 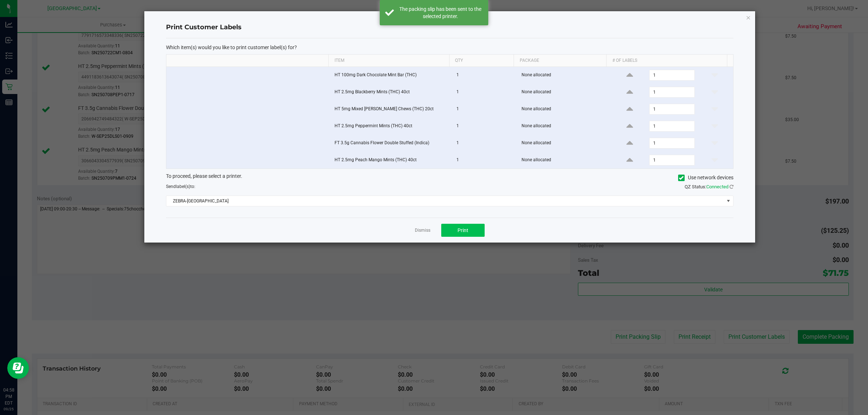 I want to click on h4: Print Customer Labels, so click(x=449, y=27).